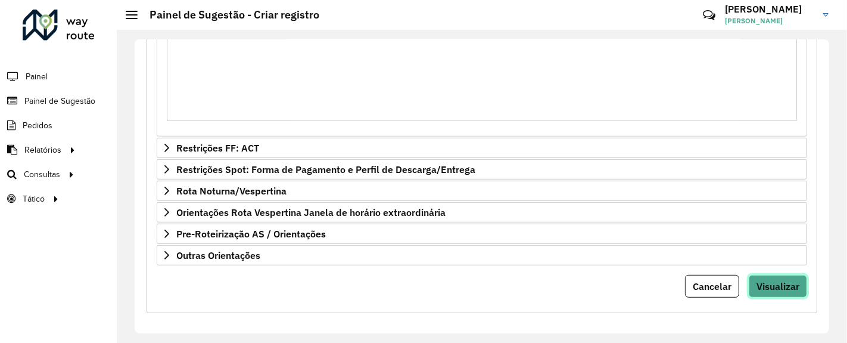 The image size is (847, 343). What do you see at coordinates (311, 212) in the screenshot?
I see `span: Orientações Rota Vespertina Janela de horário extraordinária` at bounding box center [311, 212].